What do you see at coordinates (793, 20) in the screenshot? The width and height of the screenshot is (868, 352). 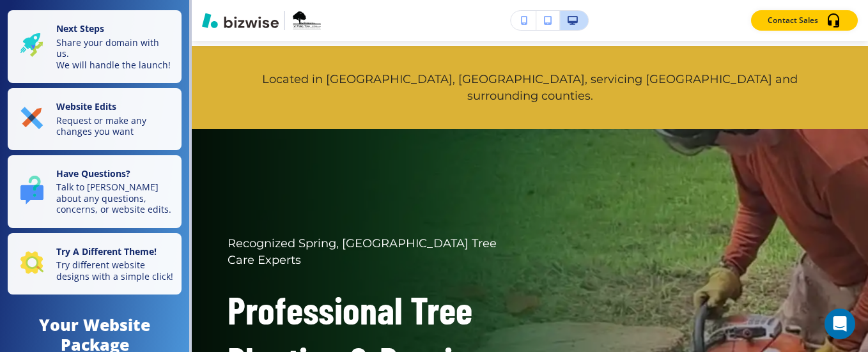 I see `p: Contact Sales` at bounding box center [793, 20].